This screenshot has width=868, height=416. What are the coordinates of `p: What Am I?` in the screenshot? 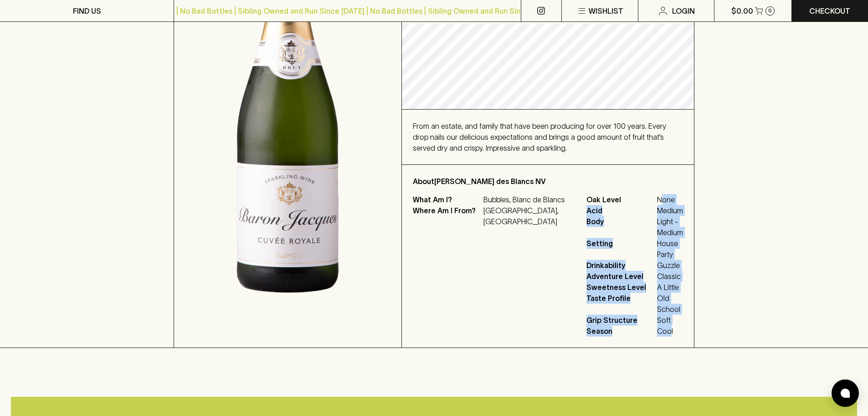 It's located at (447, 200).